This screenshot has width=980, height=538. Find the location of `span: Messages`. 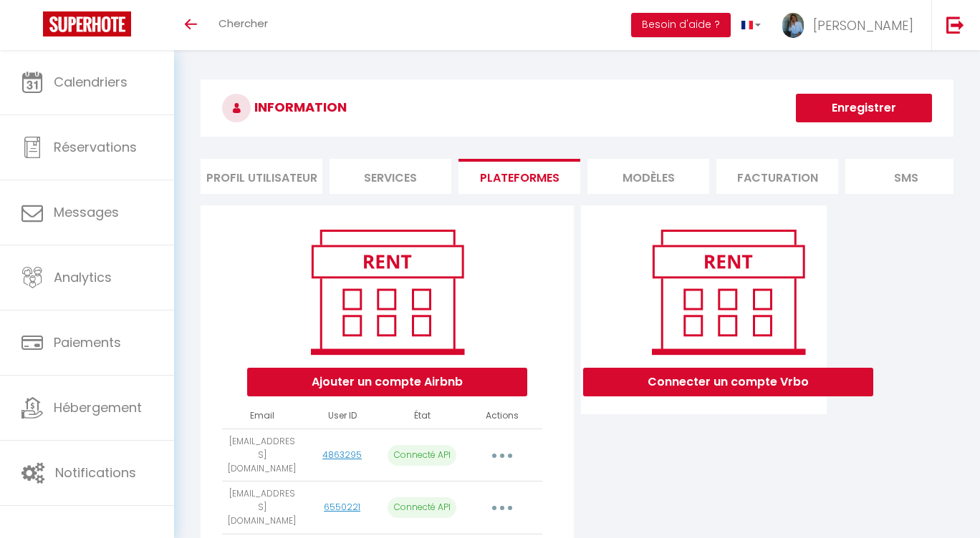

span: Messages is located at coordinates (86, 212).